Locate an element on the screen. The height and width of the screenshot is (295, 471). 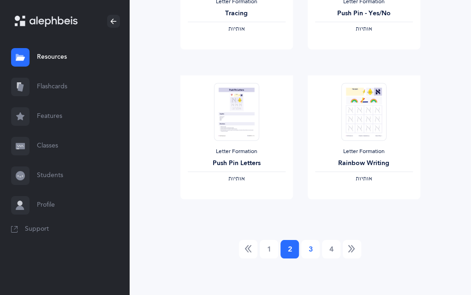
img: Push_pin_letters_thumbnail_1589489220.png is located at coordinates (236, 111).